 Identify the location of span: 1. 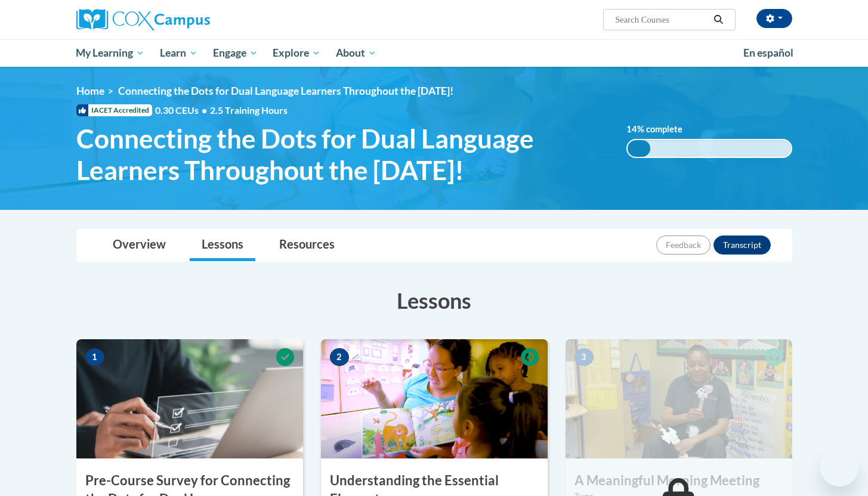
(95, 358).